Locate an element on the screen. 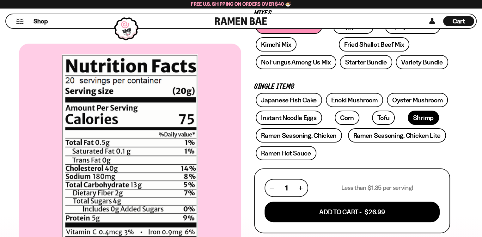  a: Starter Bundle is located at coordinates (366, 62).